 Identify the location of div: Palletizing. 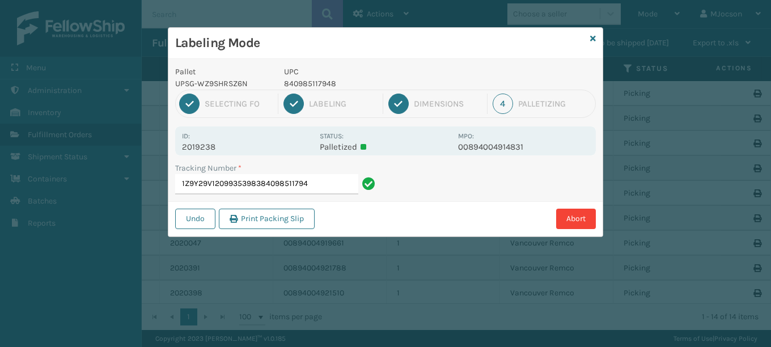
(555, 104).